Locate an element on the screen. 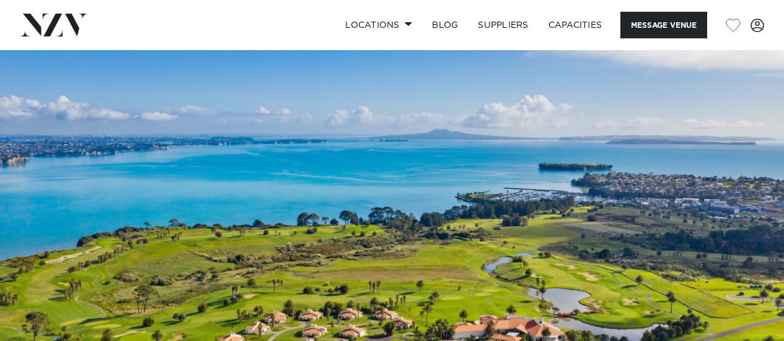  a: SUPPLIERS is located at coordinates (503, 25).